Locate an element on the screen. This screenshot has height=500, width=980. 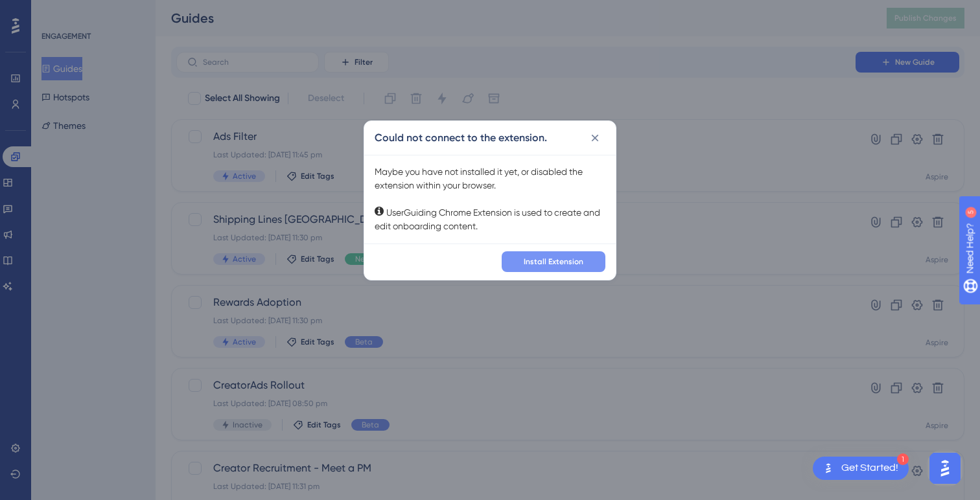
div: Maybe you have not installed it yet, or disabled the extension within your browser. UserGuiding C... is located at coordinates (490, 199).